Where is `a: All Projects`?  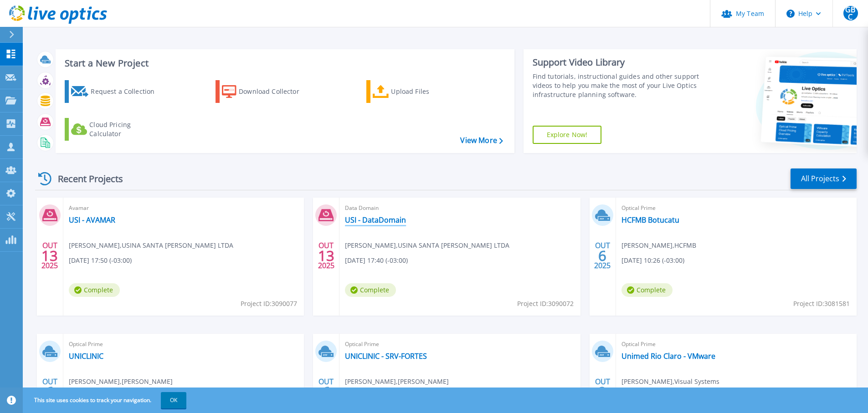 a: All Projects is located at coordinates (823, 178).